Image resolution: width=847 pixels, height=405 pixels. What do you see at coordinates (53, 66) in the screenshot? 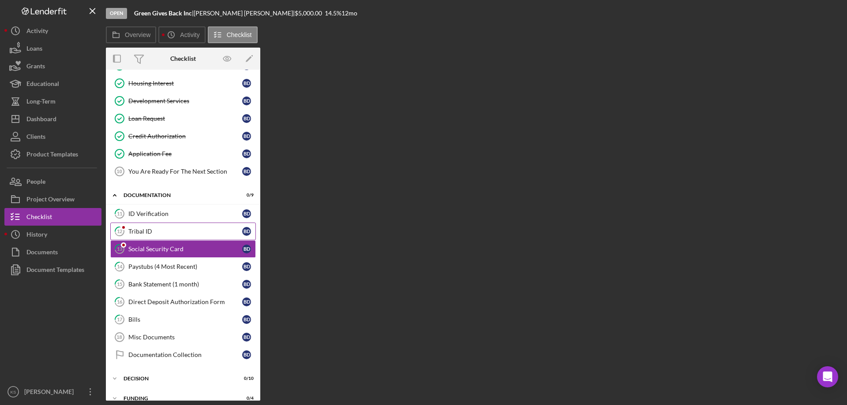
I see `a: Grants` at bounding box center [53, 66].